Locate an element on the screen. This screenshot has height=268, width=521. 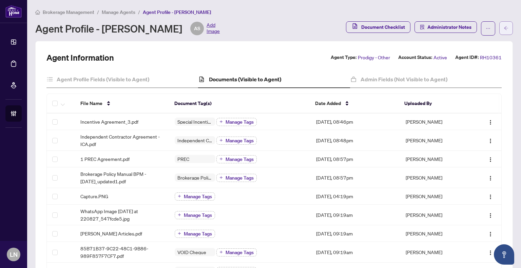
img: logo is located at coordinates (14, 11).